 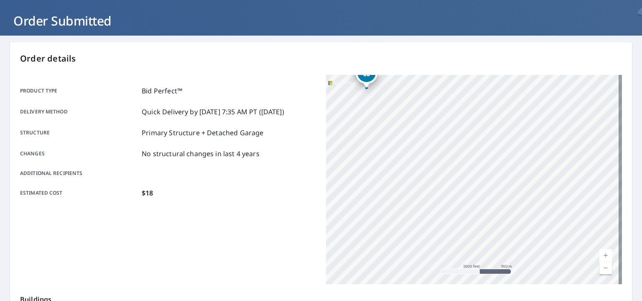 What do you see at coordinates (367, 75) in the screenshot?
I see `div: Dropped pin, building 1, Residential property, 4910 Rockwood Rd SW Alexandria, MN 56308` at bounding box center [367, 75].